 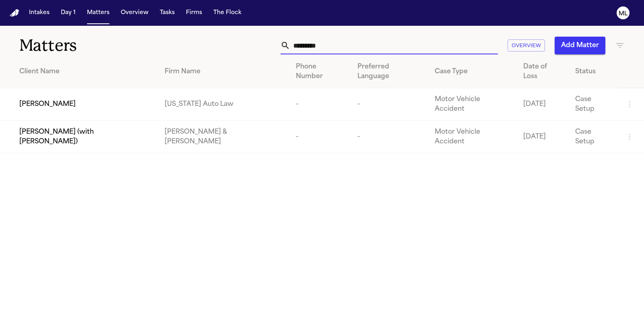 I want to click on div: Case Type, so click(x=473, y=71).